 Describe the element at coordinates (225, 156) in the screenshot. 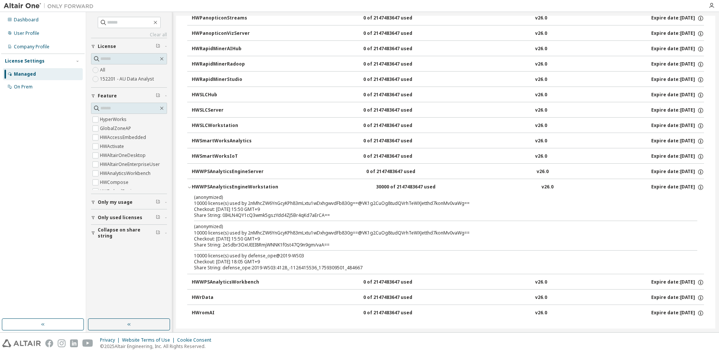

I see `div: HWSmartWorksIoT` at that location.